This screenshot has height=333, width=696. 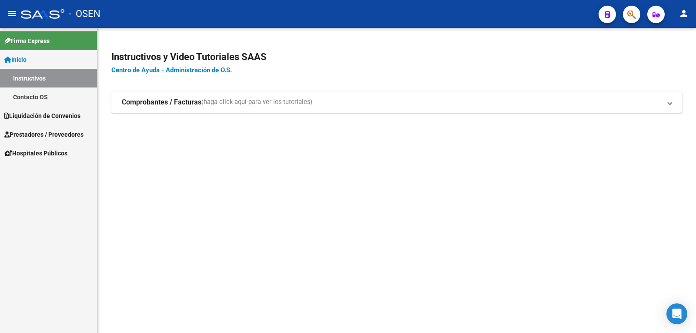 I want to click on a: Centro de Ayuda - Administración de O.S., so click(x=171, y=70).